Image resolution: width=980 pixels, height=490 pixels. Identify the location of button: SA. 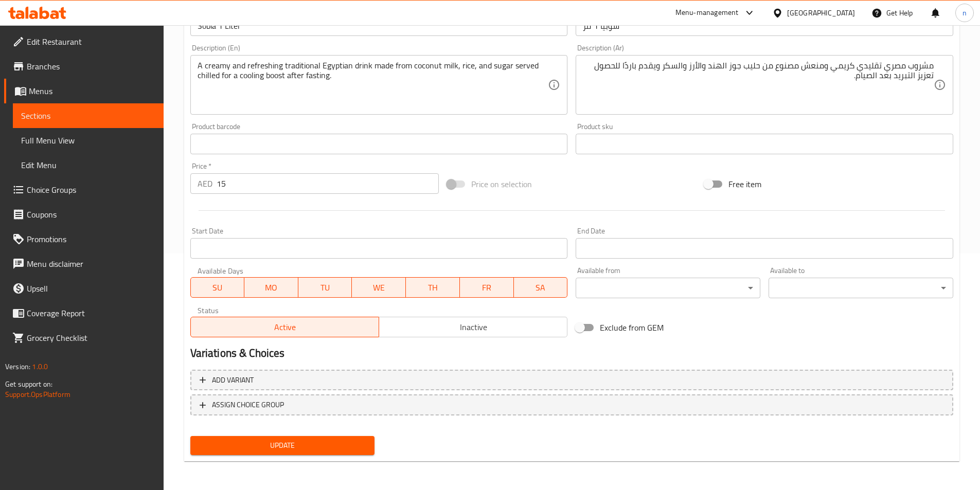
(541, 287).